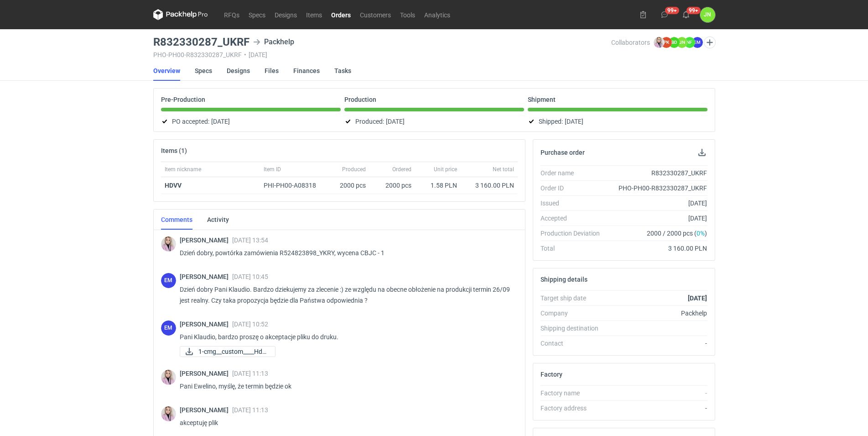 The width and height of the screenshot is (868, 436). What do you see at coordinates (657, 188) in the screenshot?
I see `div: PHO-PH00-R832330287_UKRF` at bounding box center [657, 188].